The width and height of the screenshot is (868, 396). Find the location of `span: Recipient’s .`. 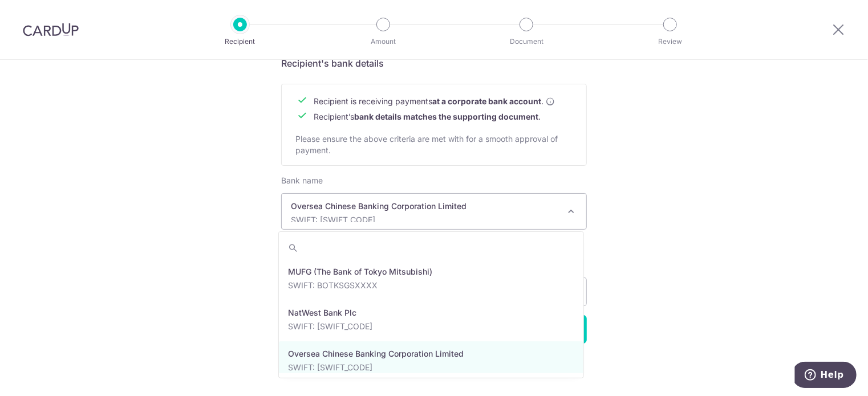

span: Recipient’s . is located at coordinates (427, 116).